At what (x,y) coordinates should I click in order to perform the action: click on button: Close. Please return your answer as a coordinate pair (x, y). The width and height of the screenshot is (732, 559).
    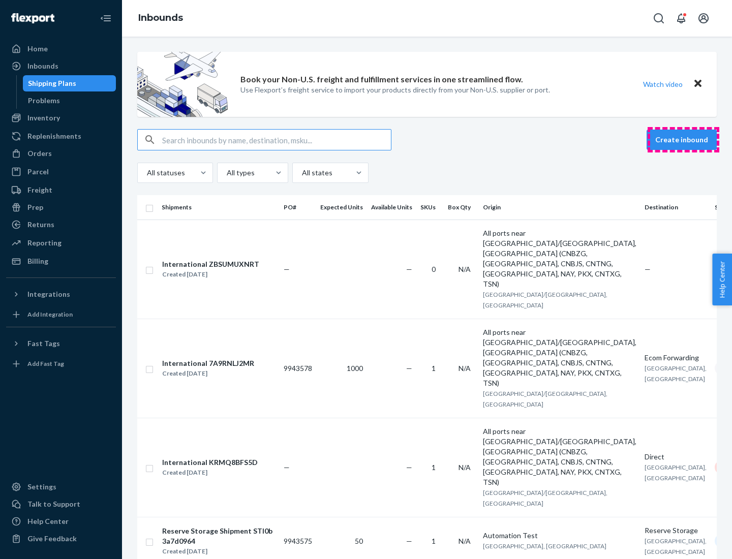
    Looking at the image, I should click on (698, 84).